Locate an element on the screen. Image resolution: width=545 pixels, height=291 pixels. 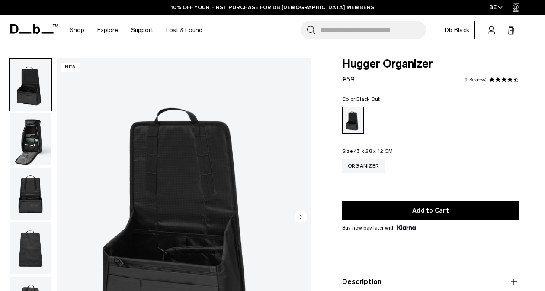
legend: Size: is located at coordinates (367, 151).